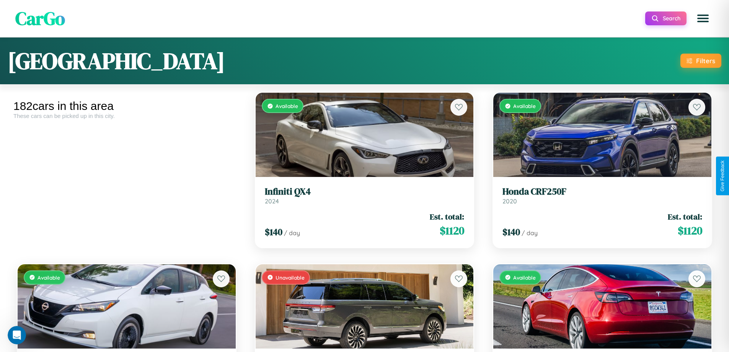 Image resolution: width=729 pixels, height=352 pixels. What do you see at coordinates (272, 201) in the screenshot?
I see `span: 2024` at bounding box center [272, 201].